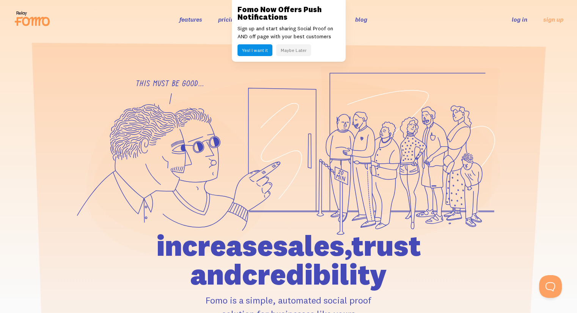  I want to click on button: Maybe Later, so click(293, 50).